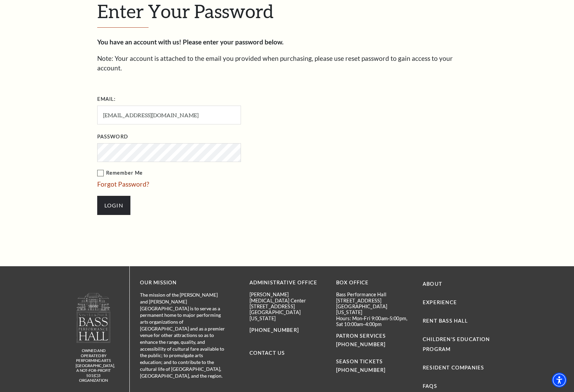  What do you see at coordinates (288, 283) in the screenshot?
I see `p: Administrative Office` at bounding box center [288, 283].